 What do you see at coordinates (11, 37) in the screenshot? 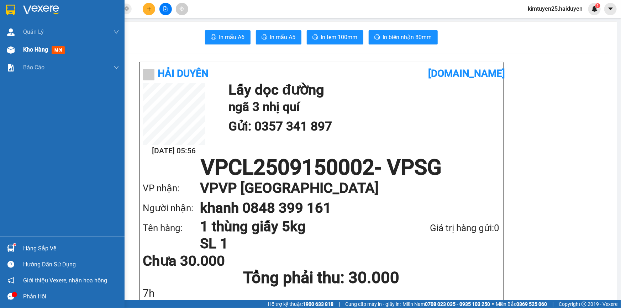
I see `span: DĐ:` at bounding box center [11, 37].